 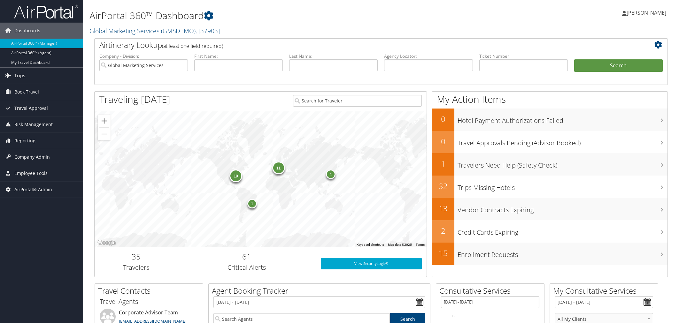 I want to click on h2: Consultative Services, so click(x=492, y=291).